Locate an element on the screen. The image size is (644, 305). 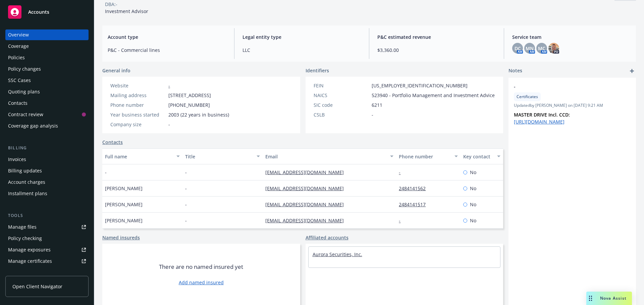
span: MC is located at coordinates (542, 48).